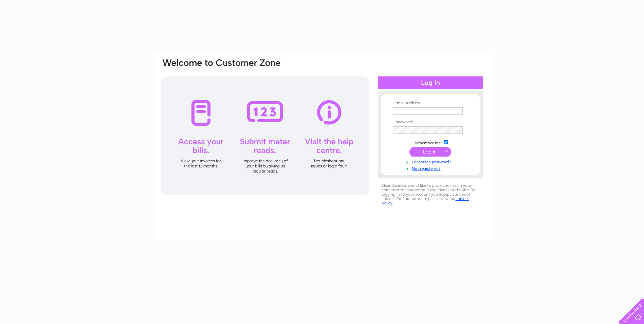 The image size is (644, 324). What do you see at coordinates (430, 152) in the screenshot?
I see `input: Submit` at bounding box center [430, 152].